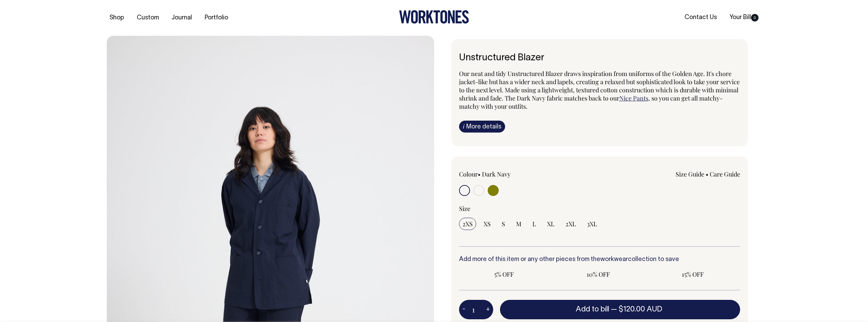  What do you see at coordinates (519, 224) in the screenshot?
I see `input: M` at bounding box center [519, 224].